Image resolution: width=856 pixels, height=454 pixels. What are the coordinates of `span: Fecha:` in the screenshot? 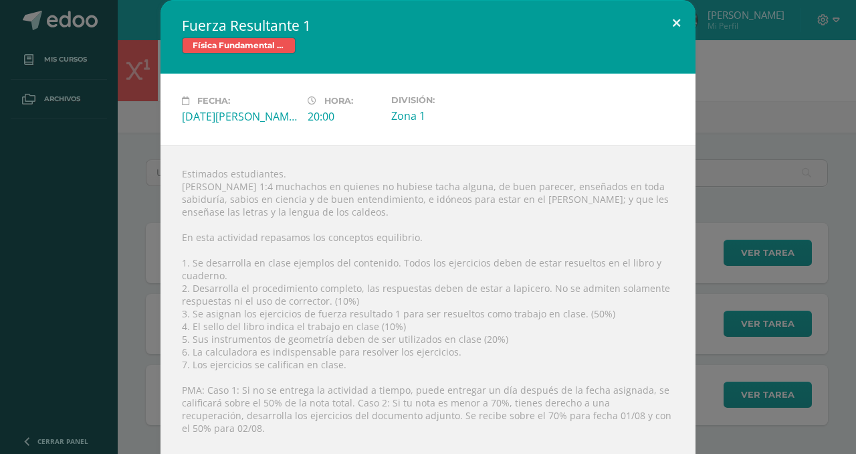 It's located at (213, 100).